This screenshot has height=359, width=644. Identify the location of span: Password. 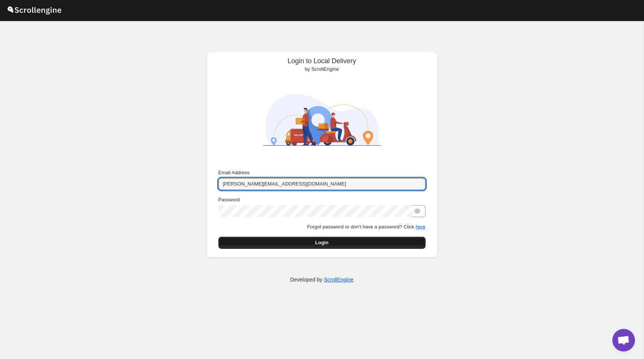
(229, 200).